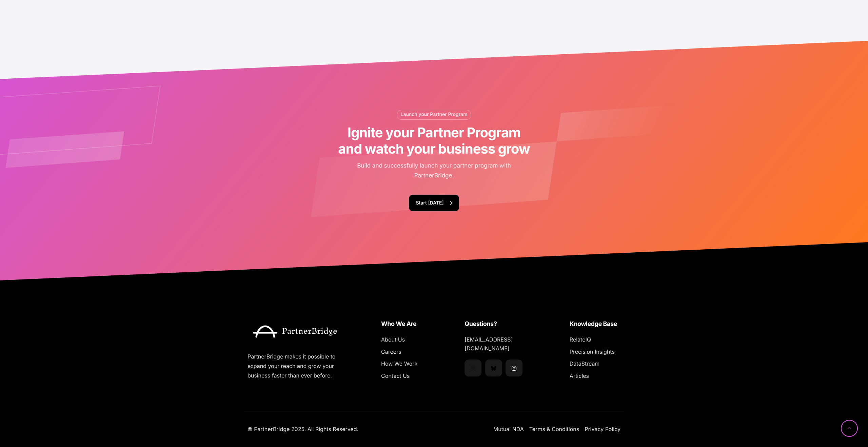  Describe the element at coordinates (579, 376) in the screenshot. I see `a: Articles` at that location.